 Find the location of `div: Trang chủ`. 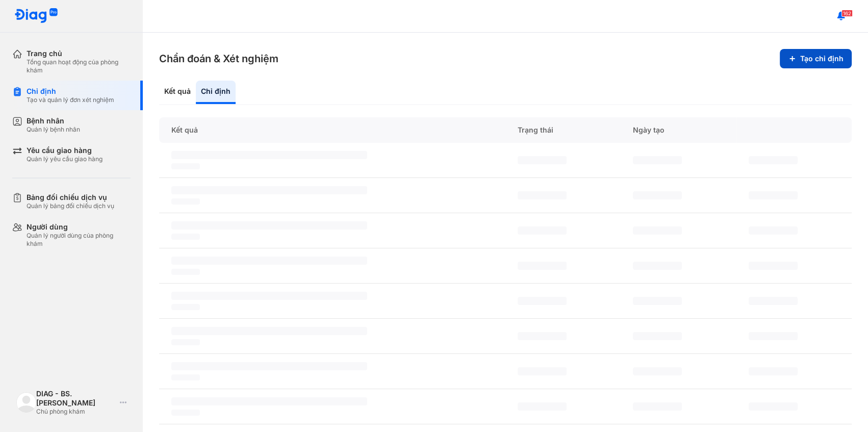

div: Trang chủ is located at coordinates (78, 53).